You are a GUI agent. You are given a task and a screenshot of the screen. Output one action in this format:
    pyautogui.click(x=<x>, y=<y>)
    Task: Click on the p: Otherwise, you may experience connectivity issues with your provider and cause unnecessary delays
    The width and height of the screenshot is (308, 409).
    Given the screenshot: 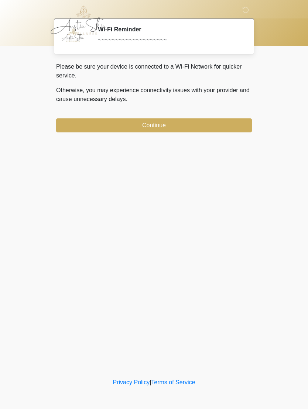 What is the action you would take?
    pyautogui.click(x=154, y=95)
    